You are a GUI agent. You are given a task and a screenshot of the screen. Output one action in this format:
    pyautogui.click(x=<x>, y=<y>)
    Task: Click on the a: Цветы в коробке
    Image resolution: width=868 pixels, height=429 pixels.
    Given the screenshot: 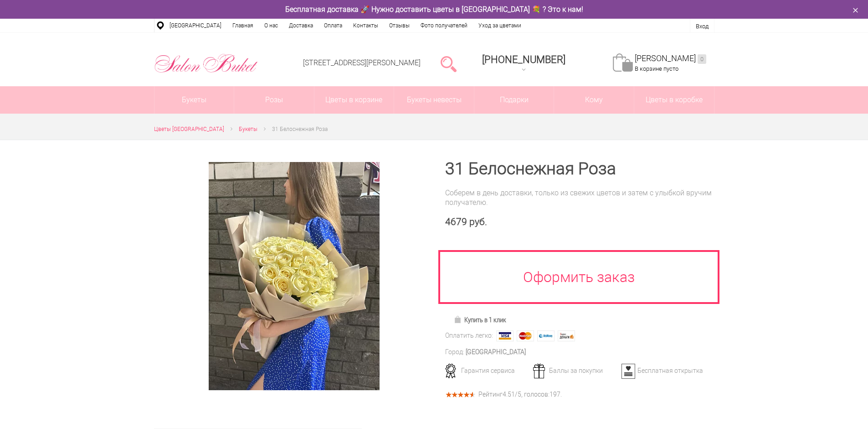 What is the action you would take?
    pyautogui.click(x=674, y=100)
    